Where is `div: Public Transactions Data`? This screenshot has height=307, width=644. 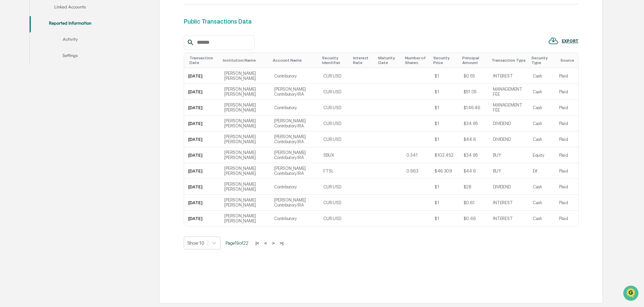
div: Public Transactions Data is located at coordinates (217, 21).